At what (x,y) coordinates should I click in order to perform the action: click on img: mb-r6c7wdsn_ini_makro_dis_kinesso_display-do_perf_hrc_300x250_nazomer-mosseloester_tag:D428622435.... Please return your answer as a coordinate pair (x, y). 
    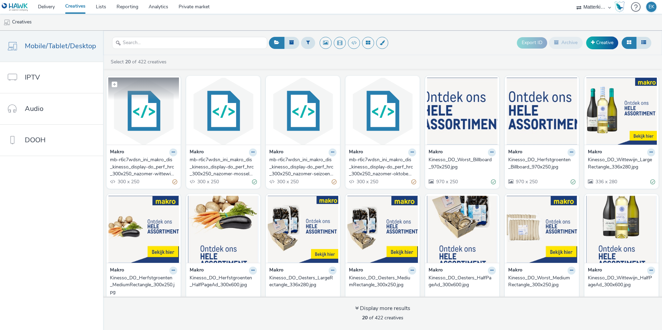
    Looking at the image, I should click on (223, 111).